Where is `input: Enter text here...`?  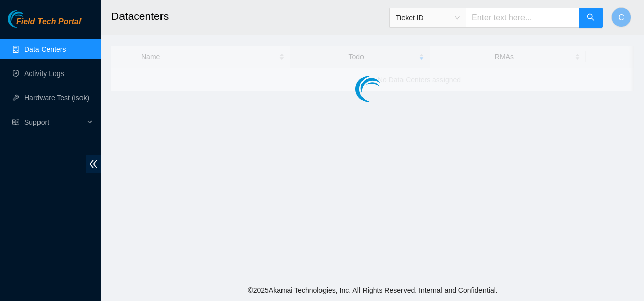
input: Enter text here... is located at coordinates (522, 18).